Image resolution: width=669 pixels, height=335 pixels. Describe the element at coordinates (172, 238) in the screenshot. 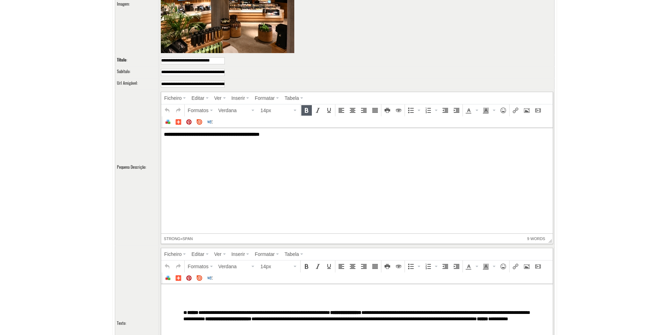

I see `div: strong` at that location.